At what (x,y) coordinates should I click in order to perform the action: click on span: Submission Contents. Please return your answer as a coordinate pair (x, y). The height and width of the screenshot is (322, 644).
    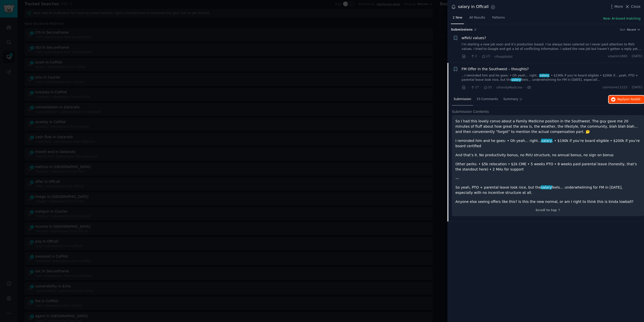
    Looking at the image, I should click on (471, 112).